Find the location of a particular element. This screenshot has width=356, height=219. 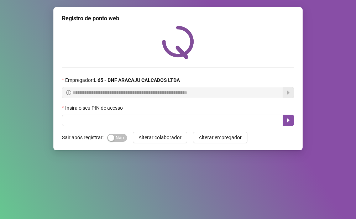

label: Sair após registrar is located at coordinates (84, 137).